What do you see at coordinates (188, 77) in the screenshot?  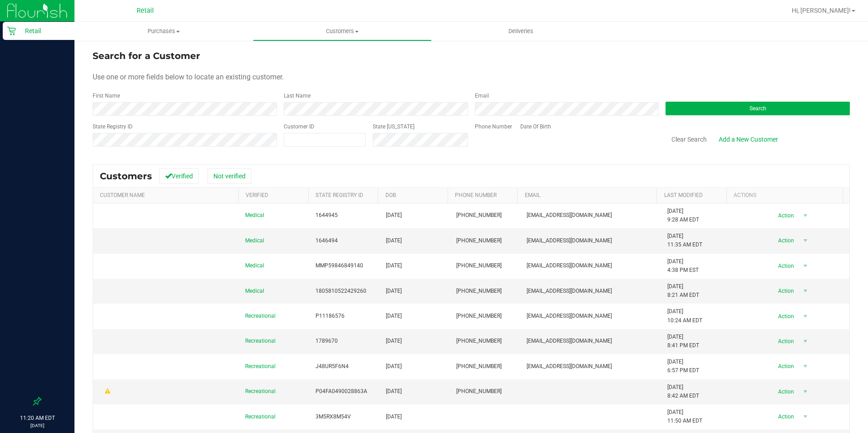 I see `span: Use one or more fields below to locate an existing customer.` at bounding box center [188, 77].